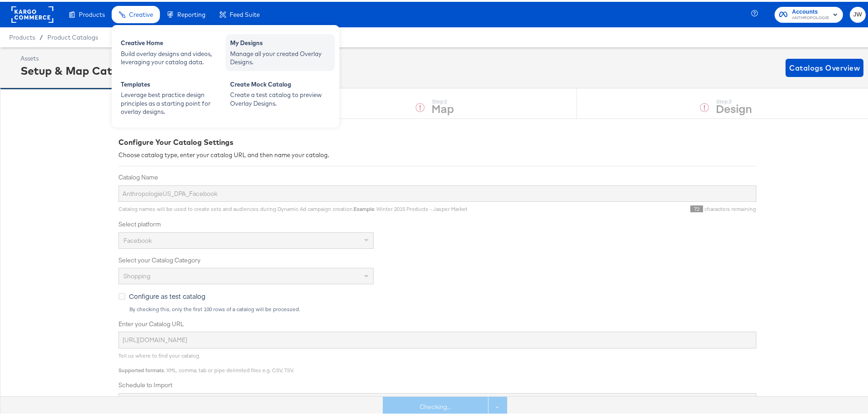  What do you see at coordinates (437, 222) in the screenshot?
I see `label: Select platform` at bounding box center [437, 222].